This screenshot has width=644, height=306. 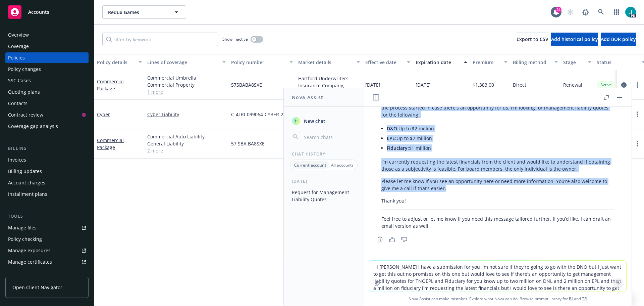 What do you see at coordinates (25, 172) in the screenshot?
I see `div: Billing updates` at bounding box center [25, 172].